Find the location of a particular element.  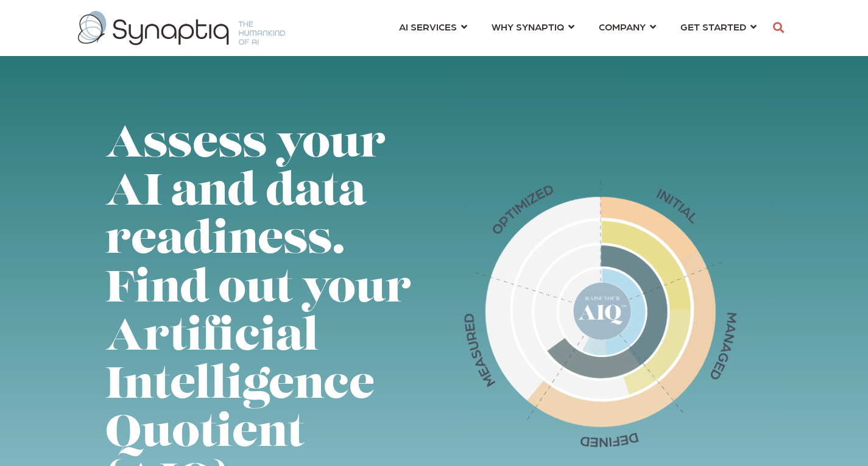

a: WHY SYNAPTIQ is located at coordinates (533, 26).